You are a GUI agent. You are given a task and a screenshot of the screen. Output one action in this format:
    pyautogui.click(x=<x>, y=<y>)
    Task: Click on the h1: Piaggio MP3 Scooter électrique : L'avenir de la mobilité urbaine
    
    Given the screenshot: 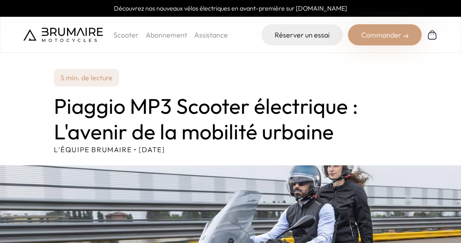 What is the action you would take?
    pyautogui.click(x=231, y=119)
    